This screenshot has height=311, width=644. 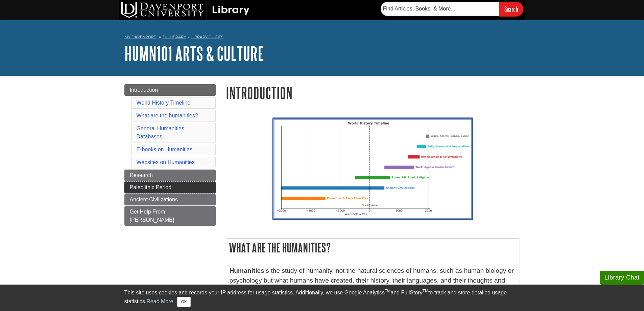 What do you see at coordinates (170, 200) in the screenshot?
I see `a: Ancient Civilizations` at bounding box center [170, 200].